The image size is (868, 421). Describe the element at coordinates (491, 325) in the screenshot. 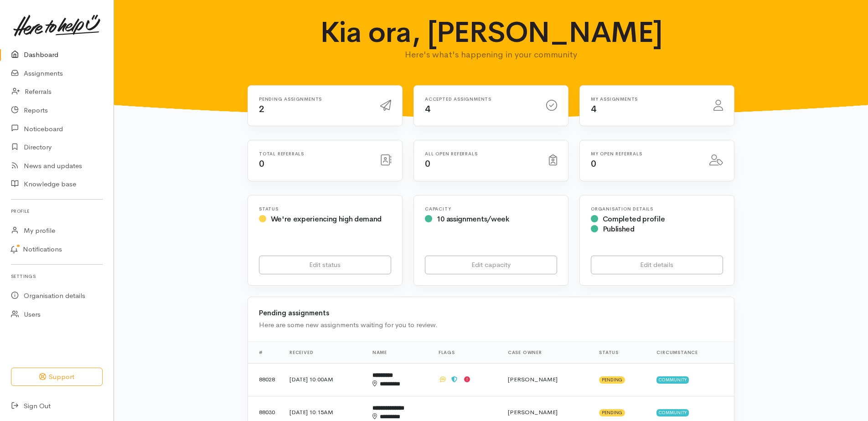

I see `div: Here are some new assignments waiting for you to review.` at that location.